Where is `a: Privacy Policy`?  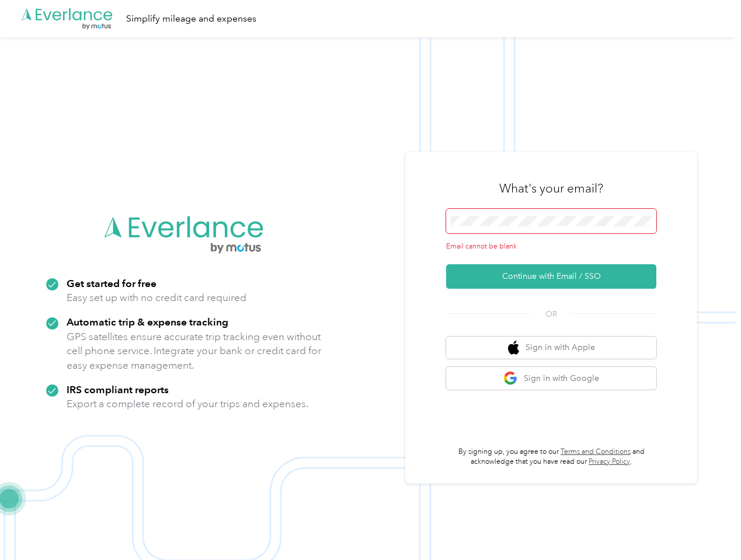
a: Privacy Policy is located at coordinates (609, 461).